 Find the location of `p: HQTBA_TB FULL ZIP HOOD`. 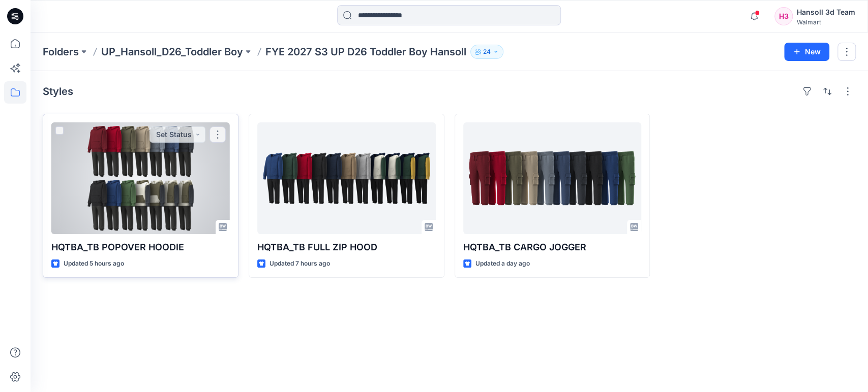

p: HQTBA_TB FULL ZIP HOOD is located at coordinates (346, 247).